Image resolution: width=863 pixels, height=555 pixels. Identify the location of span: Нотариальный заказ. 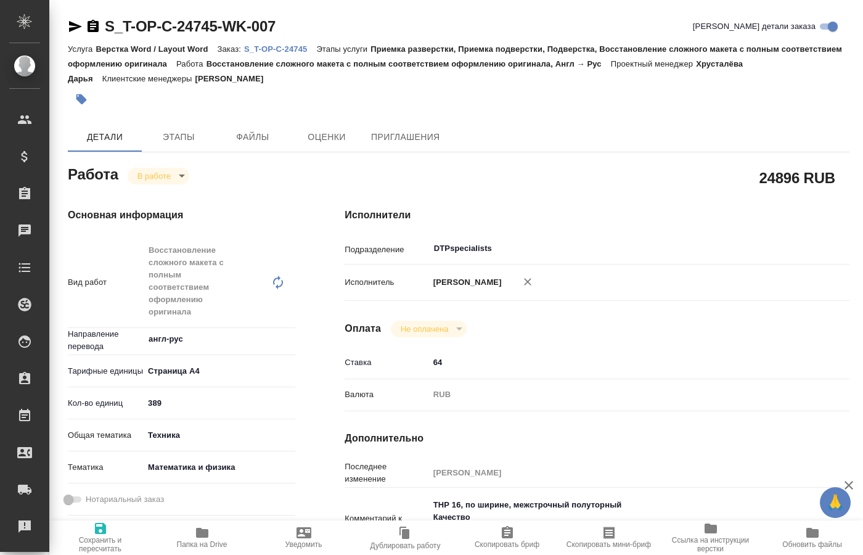
(124, 499).